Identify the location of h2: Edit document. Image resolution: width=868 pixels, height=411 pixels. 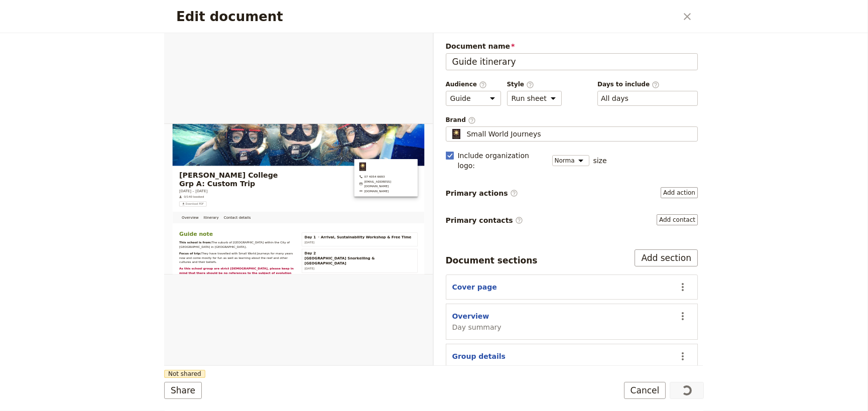
(426, 16).